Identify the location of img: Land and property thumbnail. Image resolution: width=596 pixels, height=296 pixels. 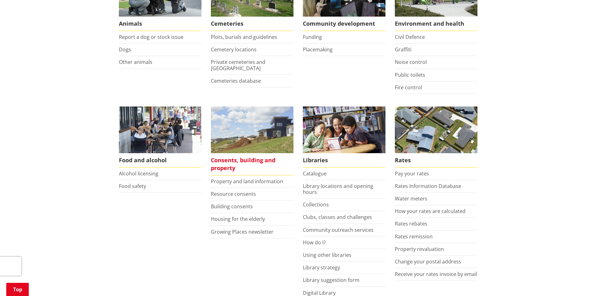
(252, 130).